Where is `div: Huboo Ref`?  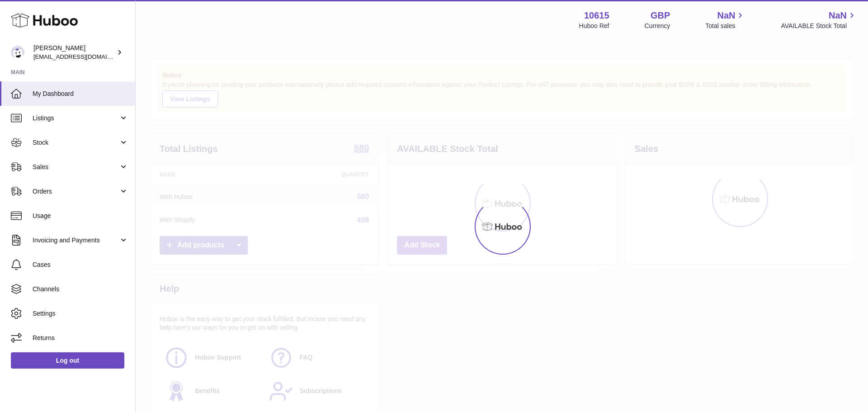
div: Huboo Ref is located at coordinates (594, 26).